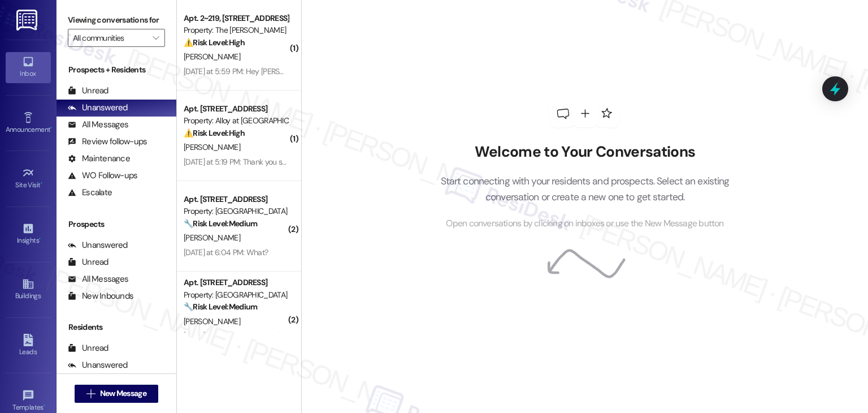 The image size is (868, 413). What do you see at coordinates (90, 193) in the screenshot?
I see `div: Escalate` at bounding box center [90, 193].